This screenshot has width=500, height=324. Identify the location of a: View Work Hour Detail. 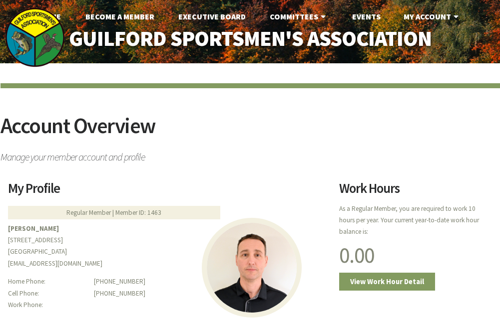
(387, 282).